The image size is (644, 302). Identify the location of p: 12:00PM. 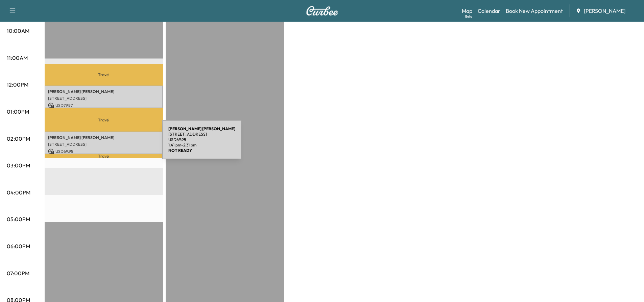
(18, 85).